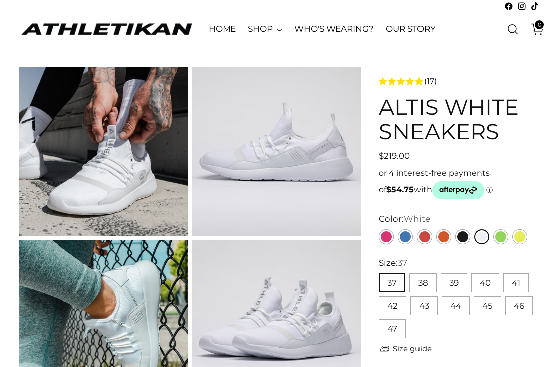 The height and width of the screenshot is (367, 558). What do you see at coordinates (103, 151) in the screenshot?
I see `img: tattooed guy putting on his white casual sneakers` at bounding box center [103, 151].